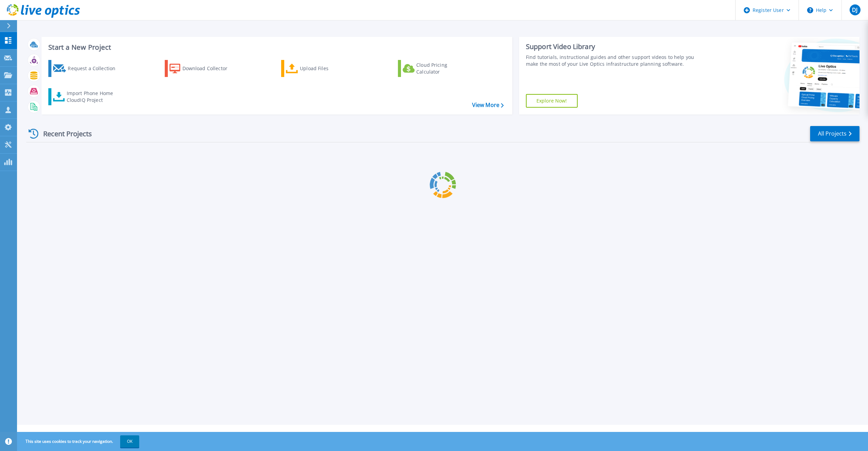 The height and width of the screenshot is (451, 868). What do you see at coordinates (93, 97) in the screenshot?
I see `div: Import Phone Home CloudIQ Project` at bounding box center [93, 97].